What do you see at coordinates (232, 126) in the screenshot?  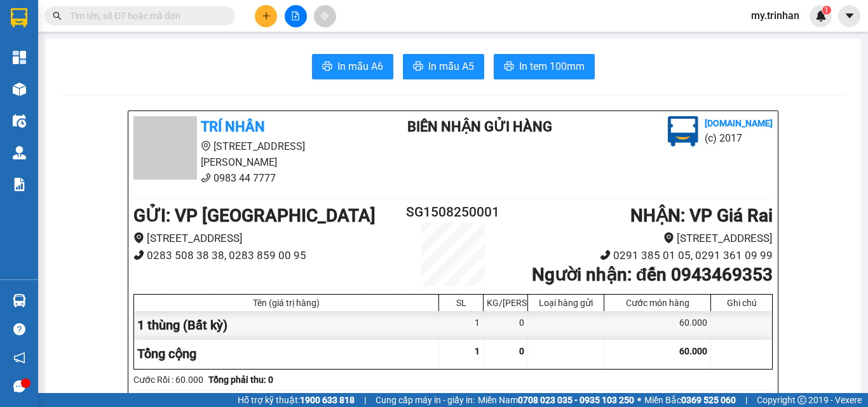 I see `b: TRÍ NHÂN` at bounding box center [232, 126].